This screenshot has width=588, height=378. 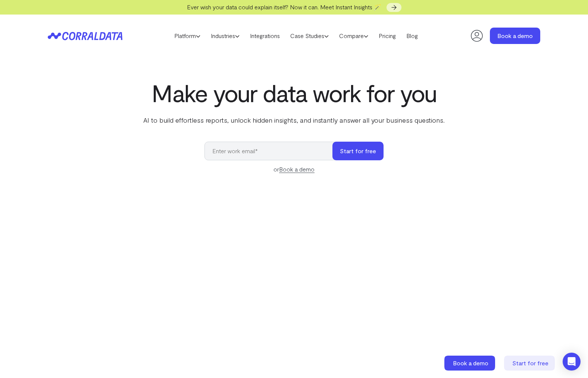 What do you see at coordinates (358, 151) in the screenshot?
I see `button: Start for free` at bounding box center [358, 151].